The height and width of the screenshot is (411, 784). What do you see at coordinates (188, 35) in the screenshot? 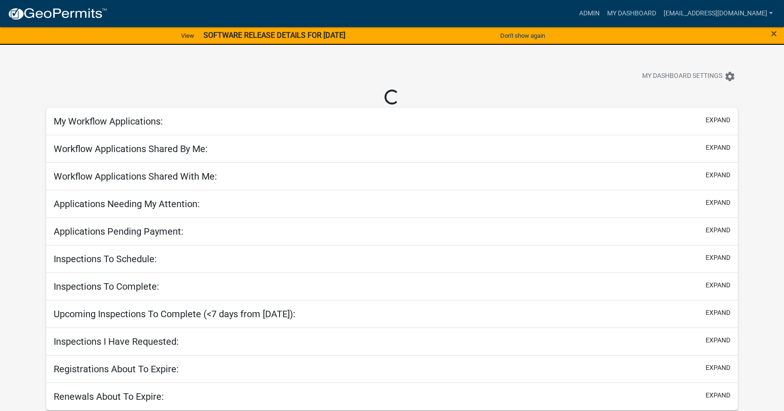
I see `a: View` at bounding box center [188, 35].